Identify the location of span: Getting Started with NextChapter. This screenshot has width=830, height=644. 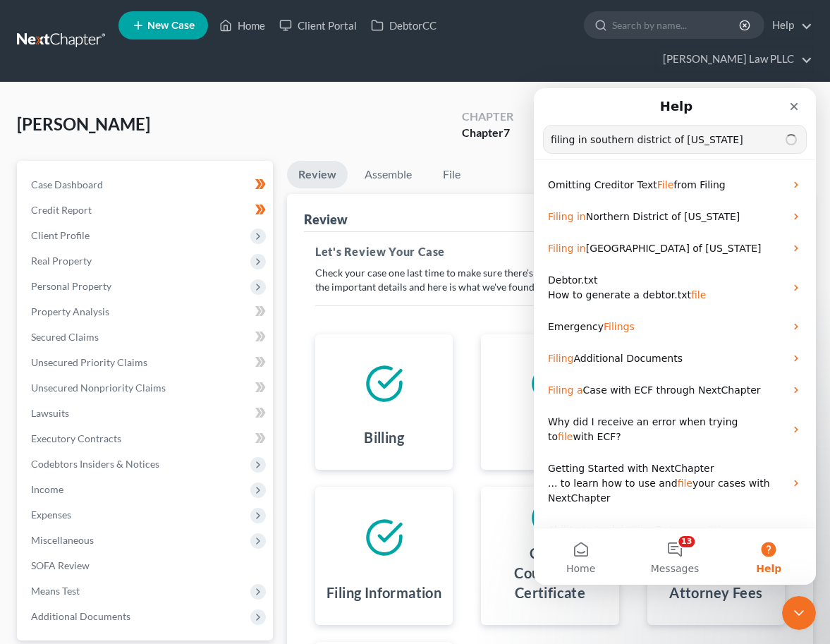
(97, 380).